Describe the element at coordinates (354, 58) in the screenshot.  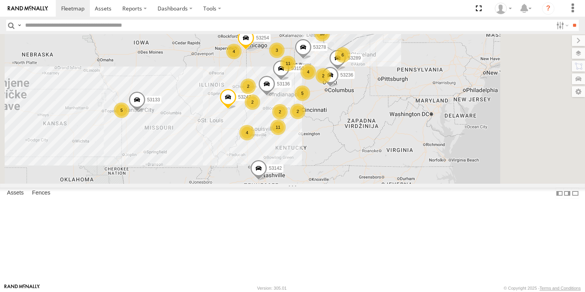
I see `span: 53289` at that location.